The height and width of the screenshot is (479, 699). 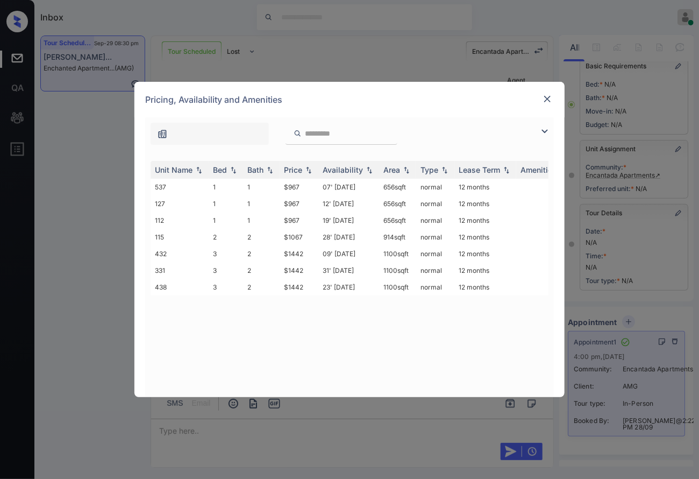 I want to click on td: 1, so click(x=226, y=187).